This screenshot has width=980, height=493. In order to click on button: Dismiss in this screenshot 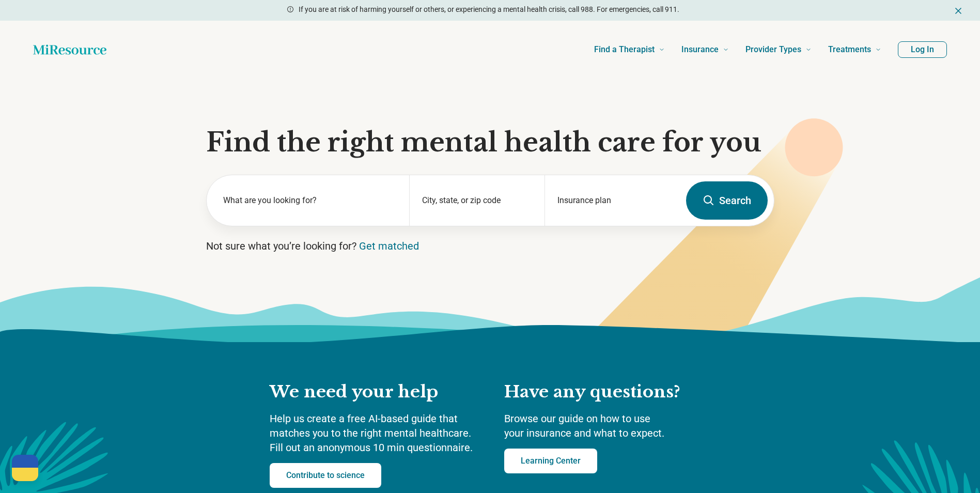, I will do `click(958, 10)`.